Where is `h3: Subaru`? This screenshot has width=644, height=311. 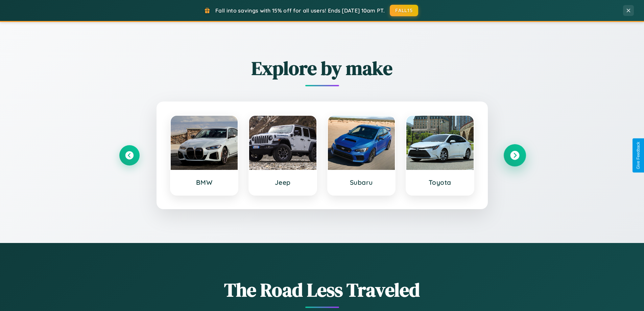 h3: Subaru is located at coordinates (361, 182).